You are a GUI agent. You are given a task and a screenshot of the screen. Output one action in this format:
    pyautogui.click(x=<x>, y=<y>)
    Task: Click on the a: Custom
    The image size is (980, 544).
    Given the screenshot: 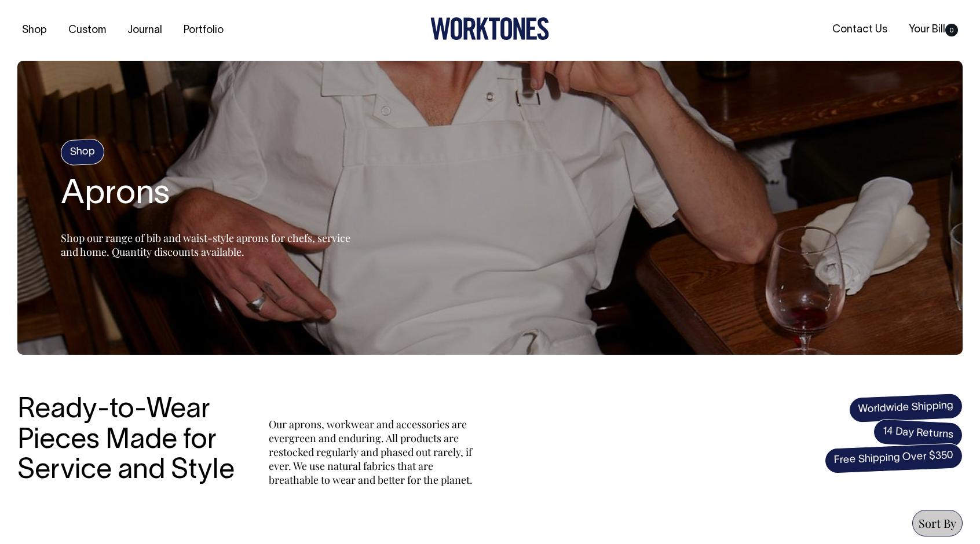 What is the action you would take?
    pyautogui.click(x=87, y=30)
    